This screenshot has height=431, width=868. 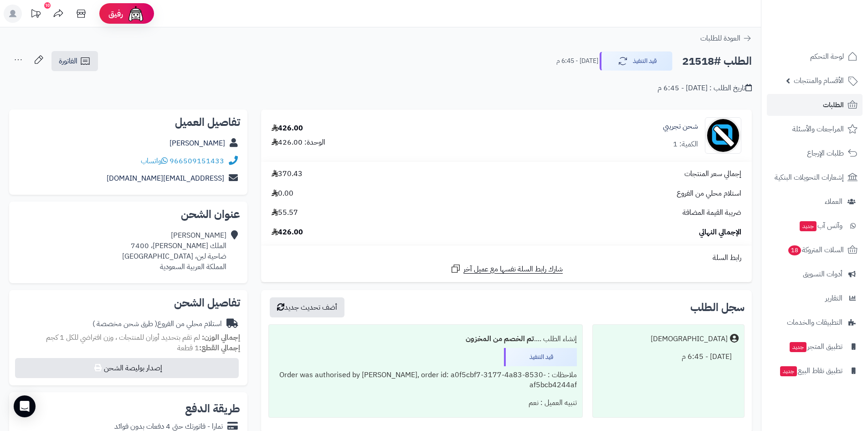 What do you see at coordinates (128, 122) in the screenshot?
I see `h2: تفاصيل العميل` at bounding box center [128, 122].